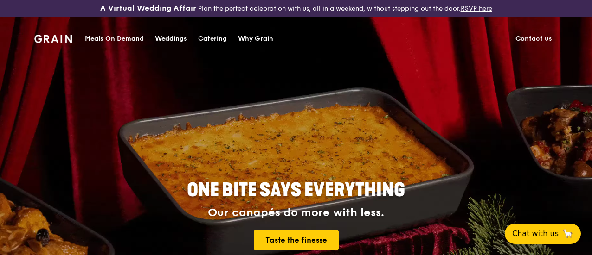  What do you see at coordinates (212, 39) in the screenshot?
I see `a: Catering` at bounding box center [212, 39].